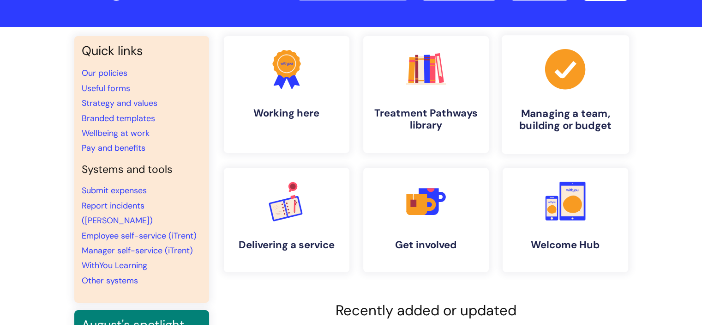  I want to click on a: Employee self-service (iTrent), so click(139, 235).